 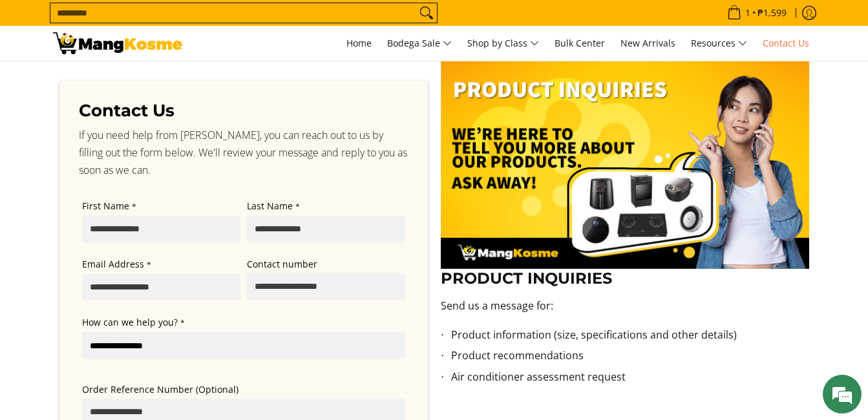 What do you see at coordinates (243, 111) in the screenshot?
I see `h3: Contact Us` at bounding box center [243, 111].